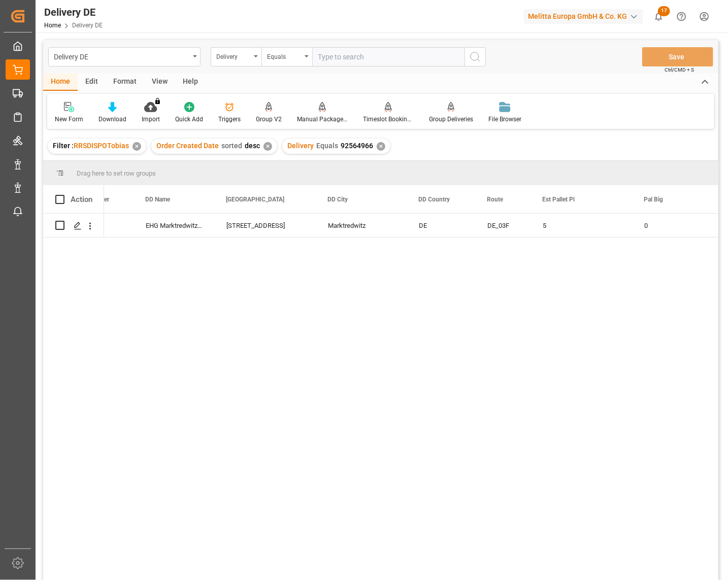  Describe the element at coordinates (327, 146) in the screenshot. I see `span: Equals` at that location.